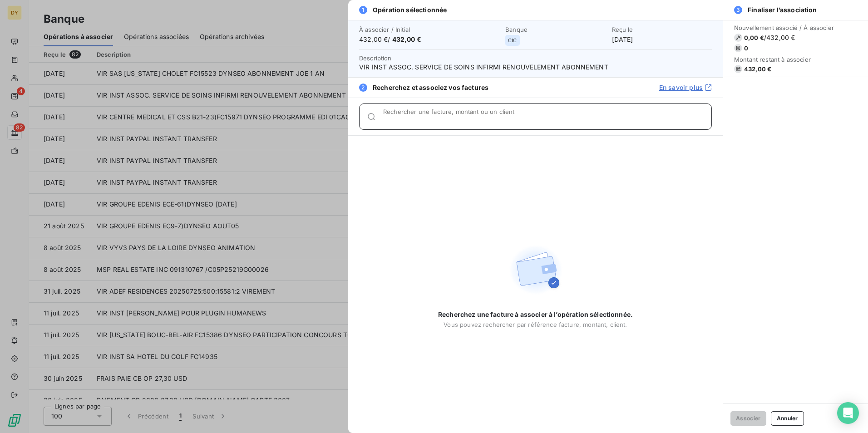  Describe the element at coordinates (662, 29) in the screenshot. I see `span: Reçu le` at that location.